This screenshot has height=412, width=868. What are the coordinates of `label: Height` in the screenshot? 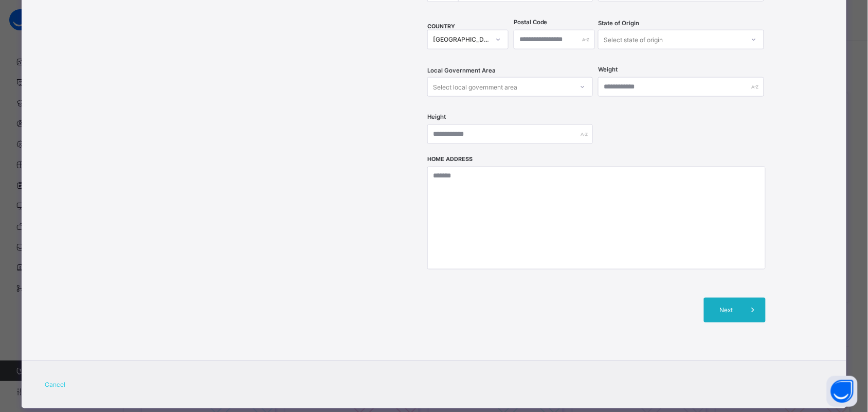 It's located at (437, 117).